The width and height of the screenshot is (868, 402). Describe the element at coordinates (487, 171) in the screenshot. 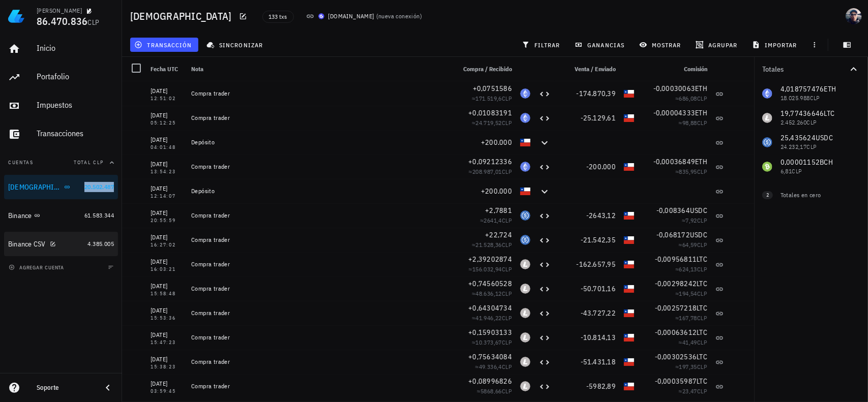

I see `span: 208.987,01` at that location.